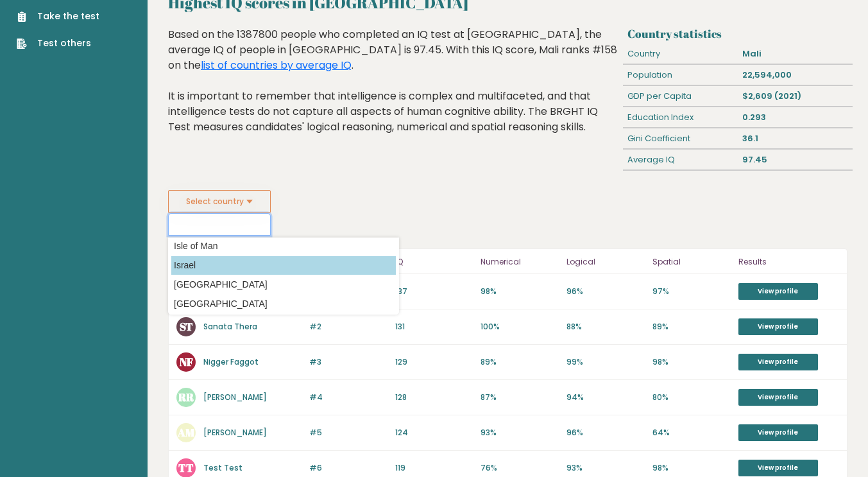 Image resolution: width=868 pixels, height=477 pixels. I want to click on div: Education Index, so click(680, 118).